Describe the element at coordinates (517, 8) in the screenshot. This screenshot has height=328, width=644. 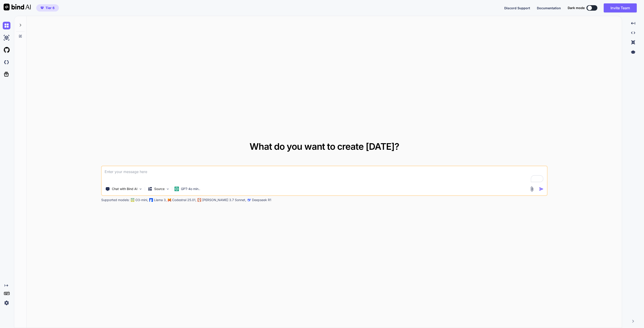
I see `span: Discord Support` at that location.